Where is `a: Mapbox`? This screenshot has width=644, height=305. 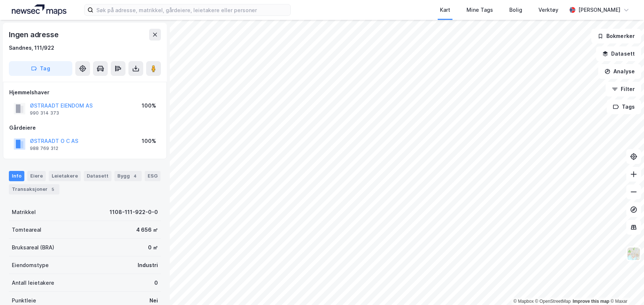 a: Mapbox is located at coordinates (523, 302).